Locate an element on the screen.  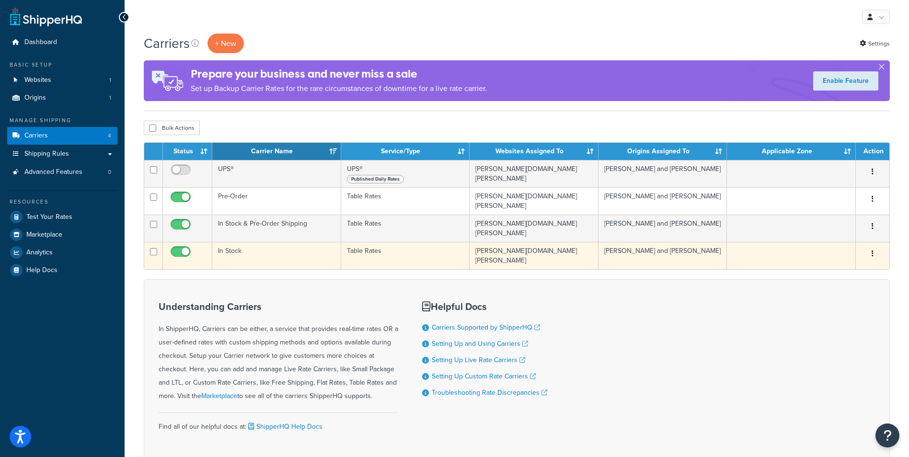
li: Shipping Rules is located at coordinates (62, 154).